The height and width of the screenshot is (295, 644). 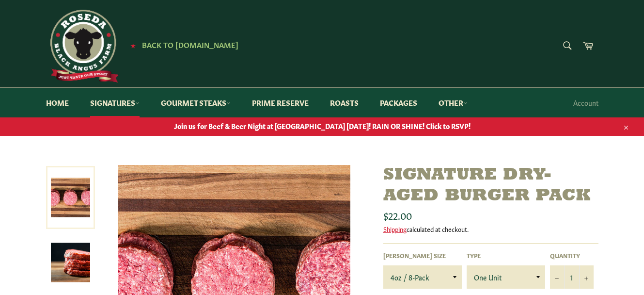 I want to click on label: Type, so click(x=506, y=255).